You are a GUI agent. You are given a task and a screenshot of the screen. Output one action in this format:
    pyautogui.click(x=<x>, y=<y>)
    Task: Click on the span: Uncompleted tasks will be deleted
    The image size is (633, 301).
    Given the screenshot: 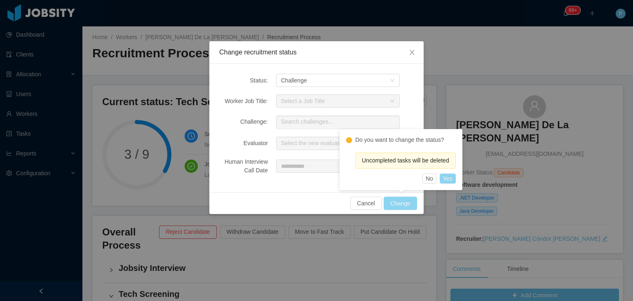 What is the action you would take?
    pyautogui.click(x=406, y=160)
    